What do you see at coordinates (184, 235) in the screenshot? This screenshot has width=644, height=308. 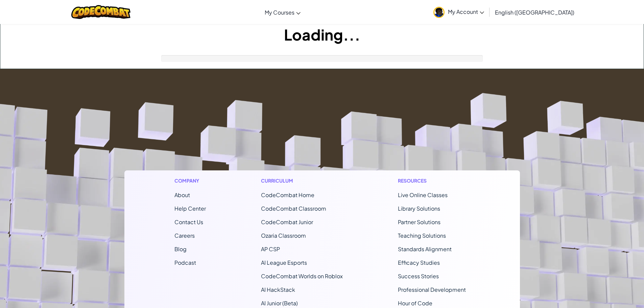 I see `a: Careers` at bounding box center [184, 235].